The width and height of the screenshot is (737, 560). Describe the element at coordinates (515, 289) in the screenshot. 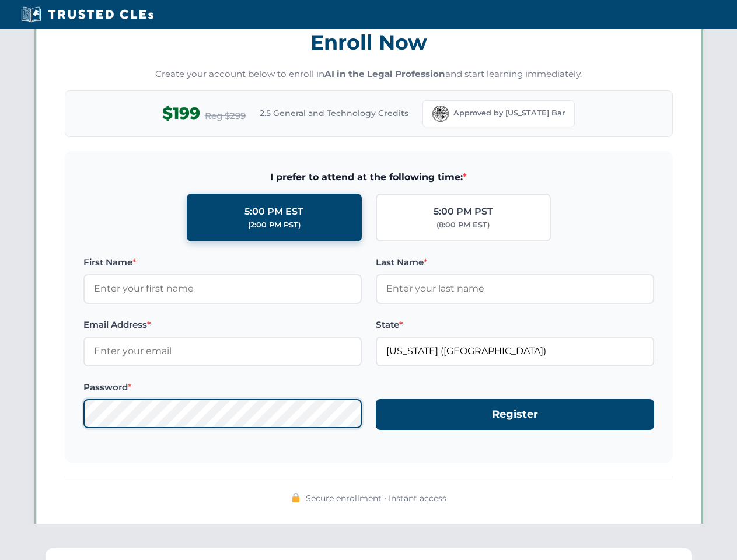

I see `input: Enter your last name` at that location.